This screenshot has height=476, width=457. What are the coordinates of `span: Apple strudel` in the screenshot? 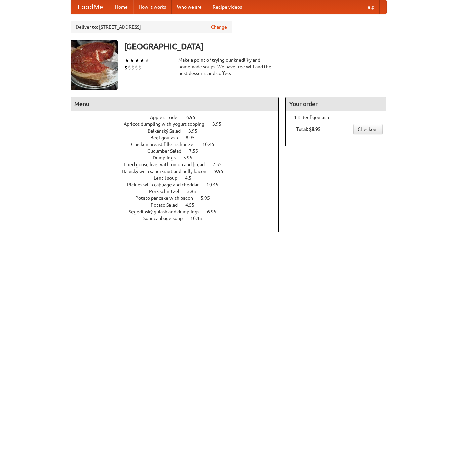 It's located at (167, 117).